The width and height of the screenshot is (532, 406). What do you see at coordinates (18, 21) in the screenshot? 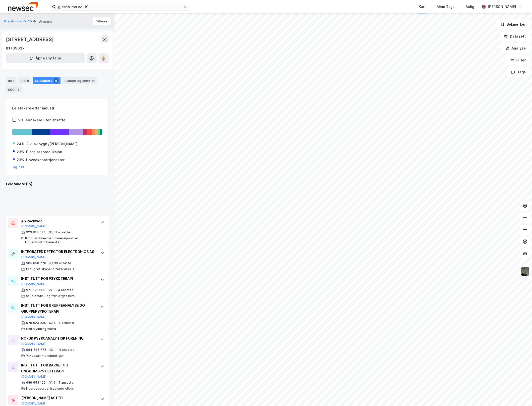
I see `button: Gjerdrums Vei 19` at bounding box center [18, 21].